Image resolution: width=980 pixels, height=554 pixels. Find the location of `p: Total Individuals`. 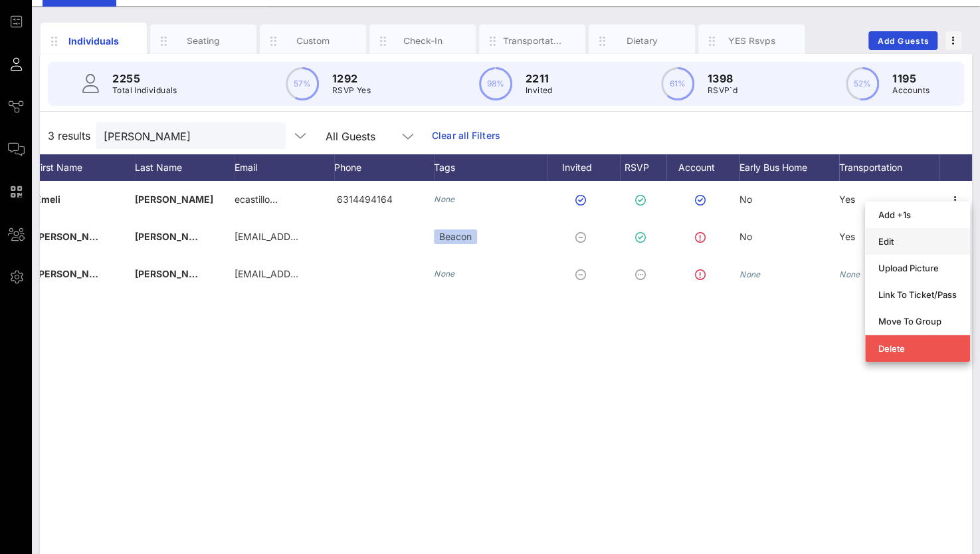

p: Total Individuals is located at coordinates (145, 91).